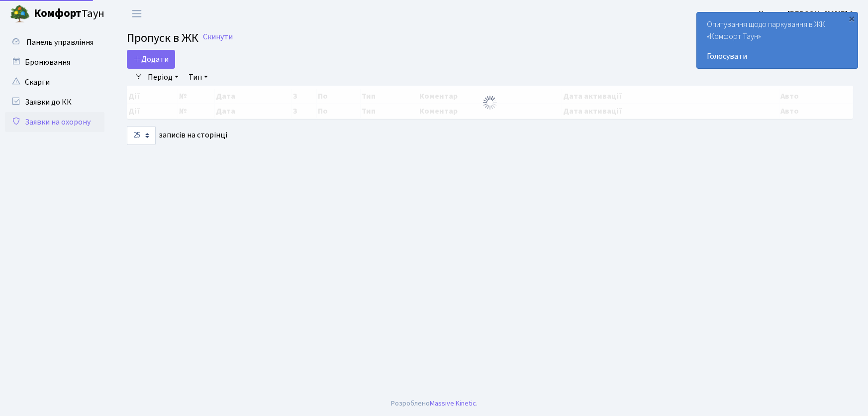  What do you see at coordinates (141, 135) in the screenshot?
I see `select: записів на сторінці` at bounding box center [141, 135].